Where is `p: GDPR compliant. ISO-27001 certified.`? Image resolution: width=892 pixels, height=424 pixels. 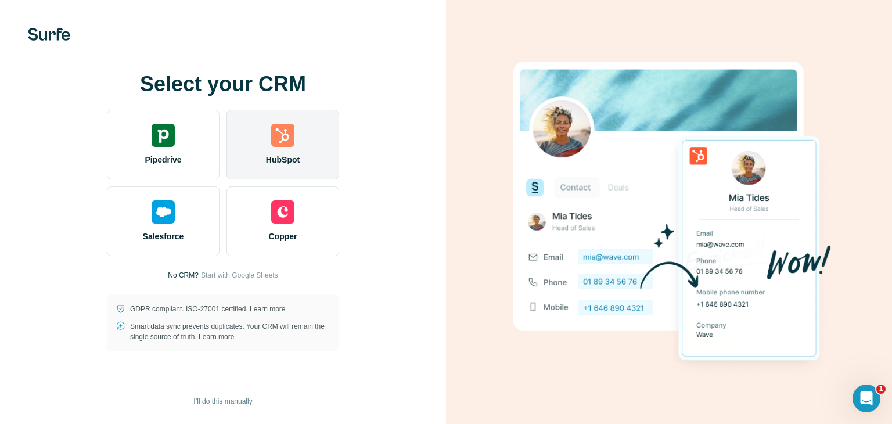 p: GDPR compliant. ISO-27001 certified. is located at coordinates (207, 309).